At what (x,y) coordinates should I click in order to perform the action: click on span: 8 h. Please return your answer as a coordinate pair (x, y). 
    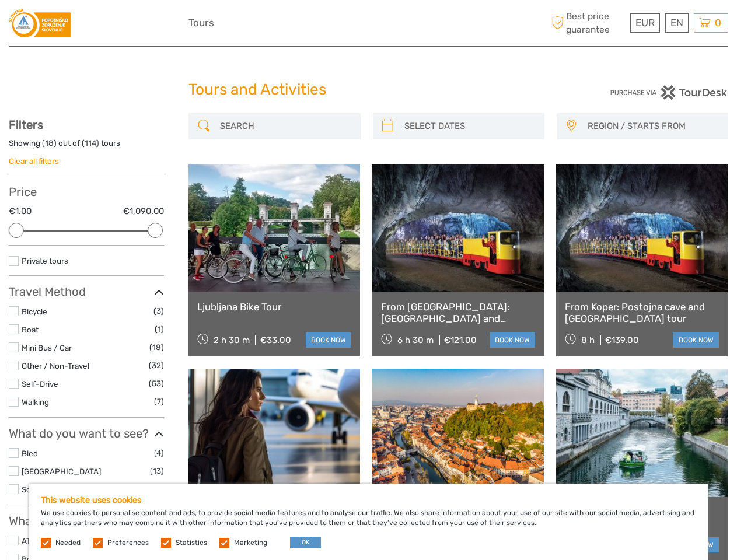
    Looking at the image, I should click on (588, 340).